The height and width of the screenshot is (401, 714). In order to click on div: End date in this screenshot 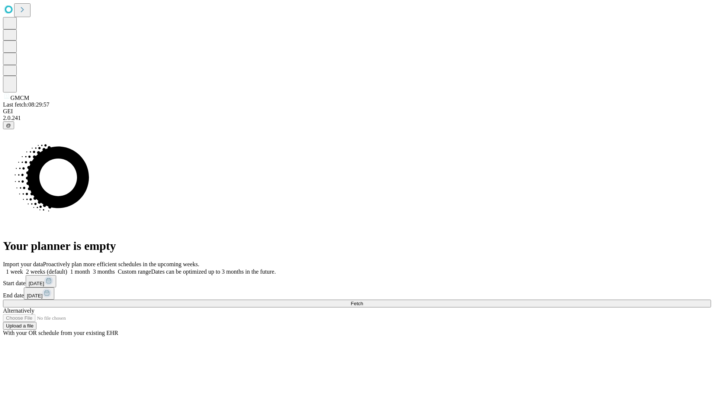, I will do `click(357, 294)`.